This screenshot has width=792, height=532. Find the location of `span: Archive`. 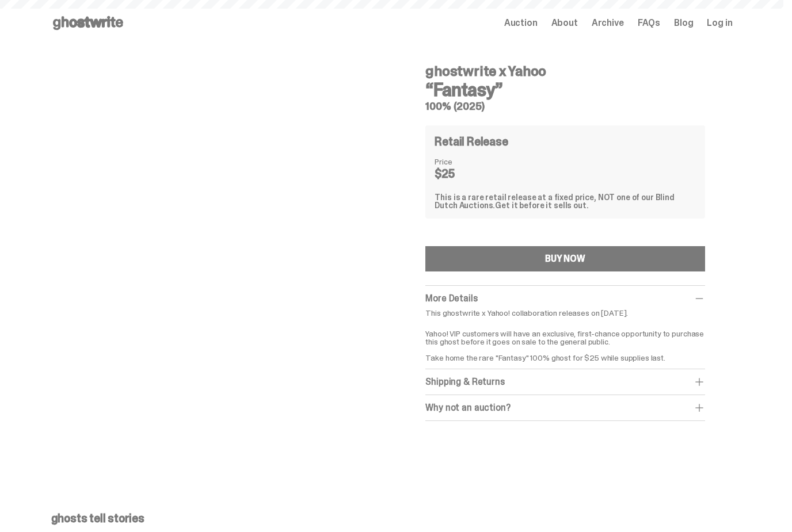

span: Archive is located at coordinates (607, 23).